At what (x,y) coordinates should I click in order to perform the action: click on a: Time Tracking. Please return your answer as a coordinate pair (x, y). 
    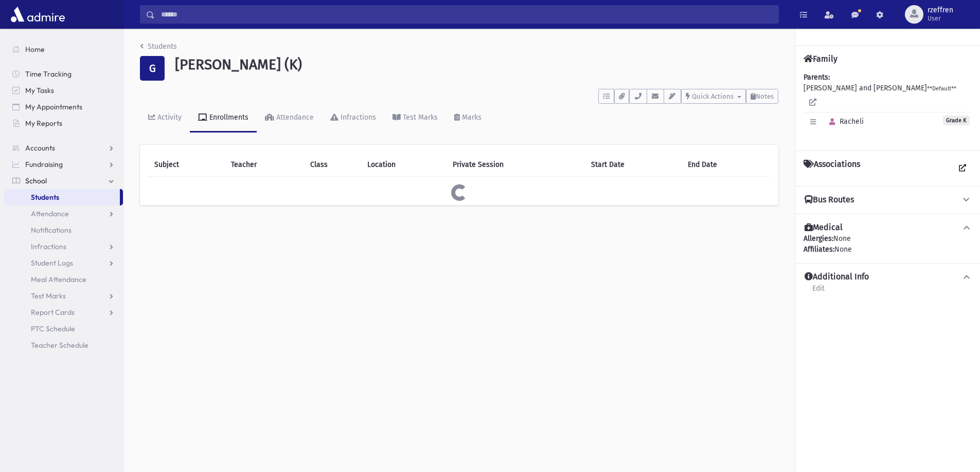
    Looking at the image, I should click on (64, 74).